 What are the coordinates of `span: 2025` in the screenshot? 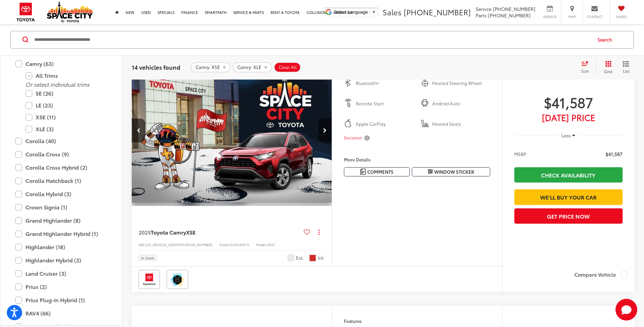 It's located at (145, 232).